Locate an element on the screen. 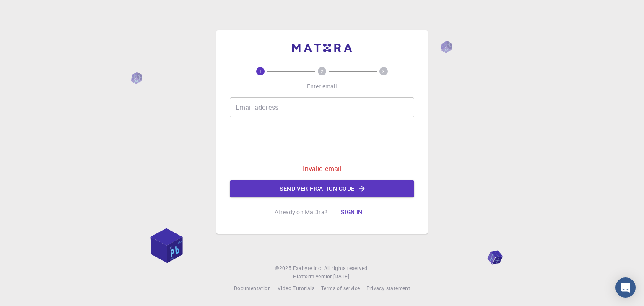 Image resolution: width=644 pixels, height=306 pixels. span: © 2025 is located at coordinates (284, 268).